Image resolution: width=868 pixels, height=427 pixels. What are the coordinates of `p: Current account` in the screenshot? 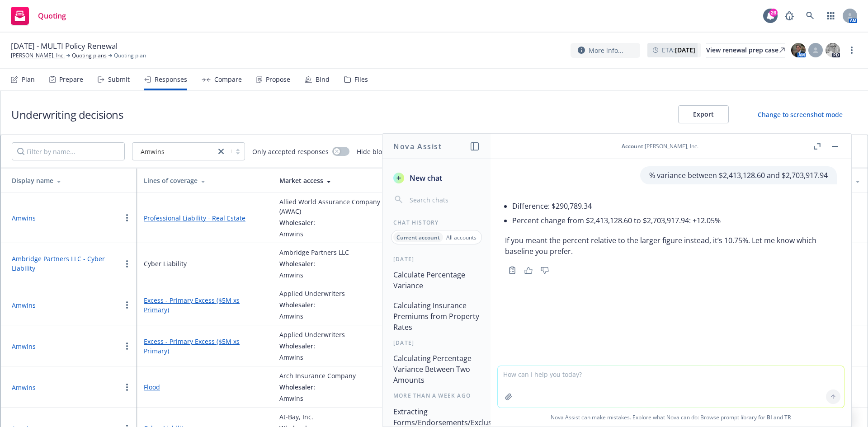 It's located at (418, 238).